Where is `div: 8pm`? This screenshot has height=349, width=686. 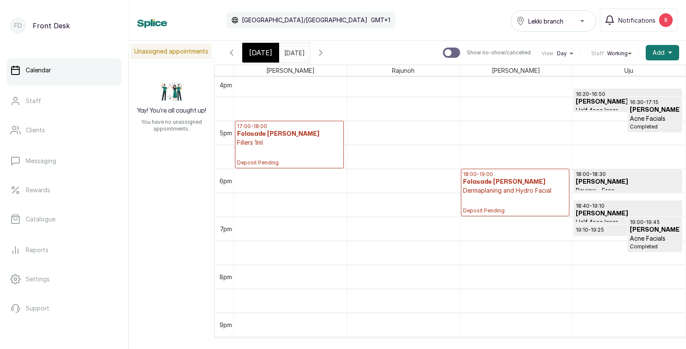 div: 8pm is located at coordinates (225, 277).